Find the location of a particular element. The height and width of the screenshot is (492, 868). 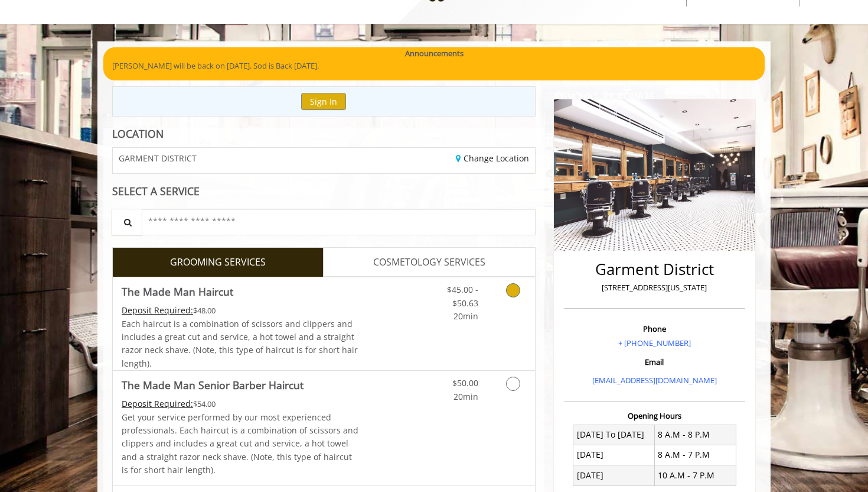

button: Service Search is located at coordinates (127, 221).